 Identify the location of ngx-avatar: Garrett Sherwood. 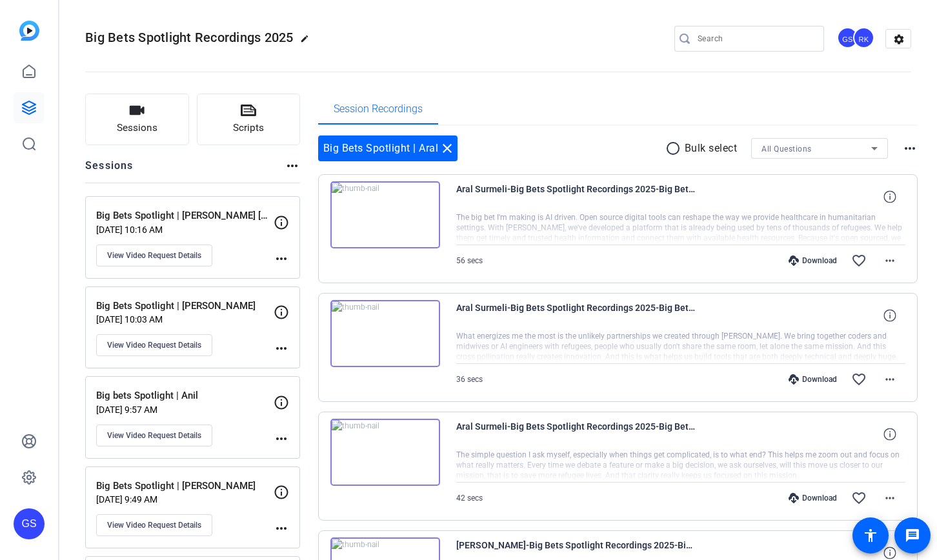
(848, 38).